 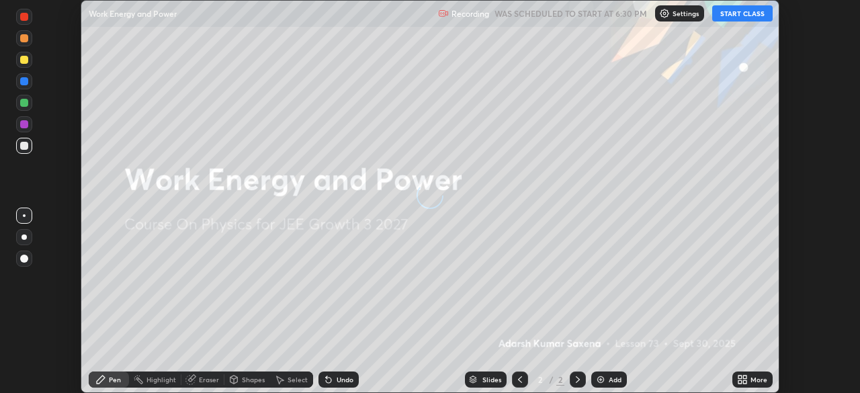 What do you see at coordinates (115, 380) in the screenshot?
I see `div: Pen` at bounding box center [115, 380].